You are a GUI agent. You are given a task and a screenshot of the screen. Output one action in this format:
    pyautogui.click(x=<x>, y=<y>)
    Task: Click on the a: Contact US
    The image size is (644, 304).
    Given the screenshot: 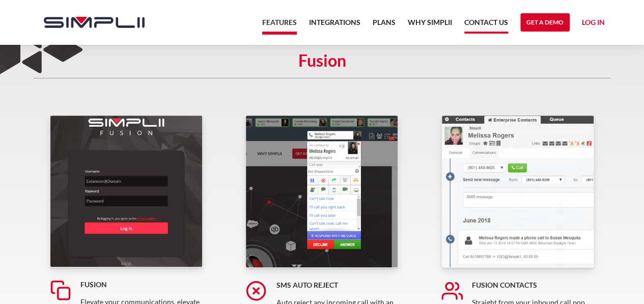 What is the action you would take?
    pyautogui.click(x=486, y=25)
    